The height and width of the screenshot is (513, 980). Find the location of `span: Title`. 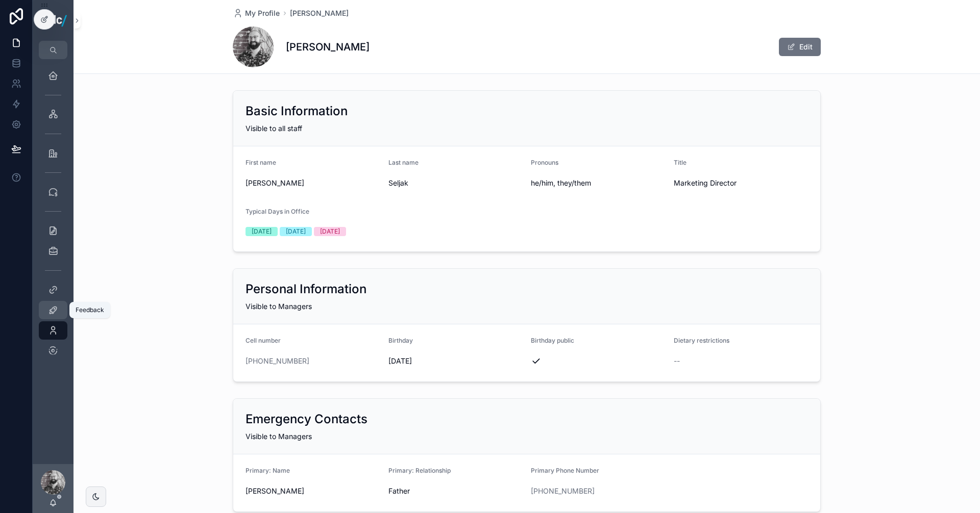

span: Title is located at coordinates (679, 162).